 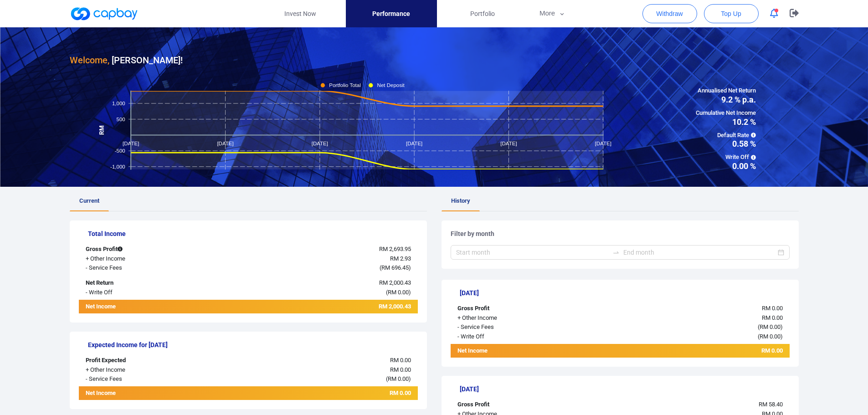 I want to click on span: RM 58.40, so click(x=771, y=404).